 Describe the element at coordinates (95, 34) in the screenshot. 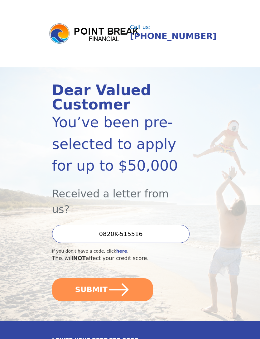

I see `img: logo.png` at that location.